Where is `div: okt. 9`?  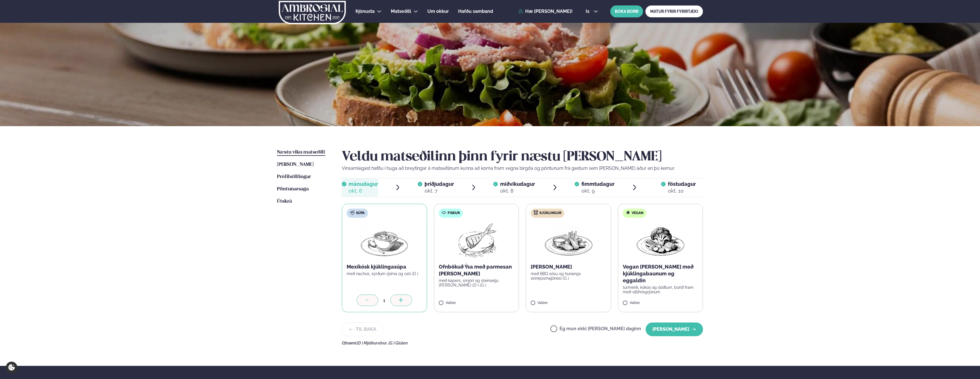 div: okt. 9 is located at coordinates (598, 191).